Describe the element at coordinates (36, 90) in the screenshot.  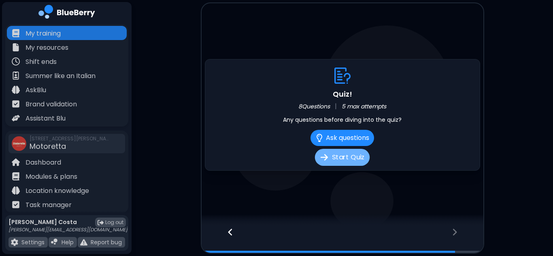
I see `p: AskBlu` at that location.